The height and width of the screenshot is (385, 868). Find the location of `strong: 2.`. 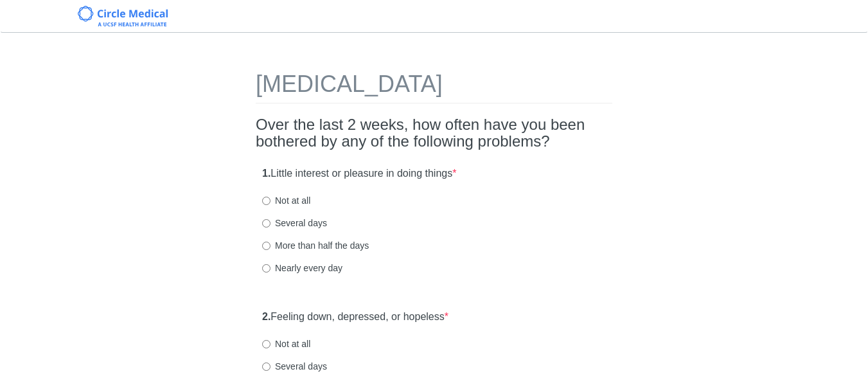

strong: 2. is located at coordinates (266, 316).